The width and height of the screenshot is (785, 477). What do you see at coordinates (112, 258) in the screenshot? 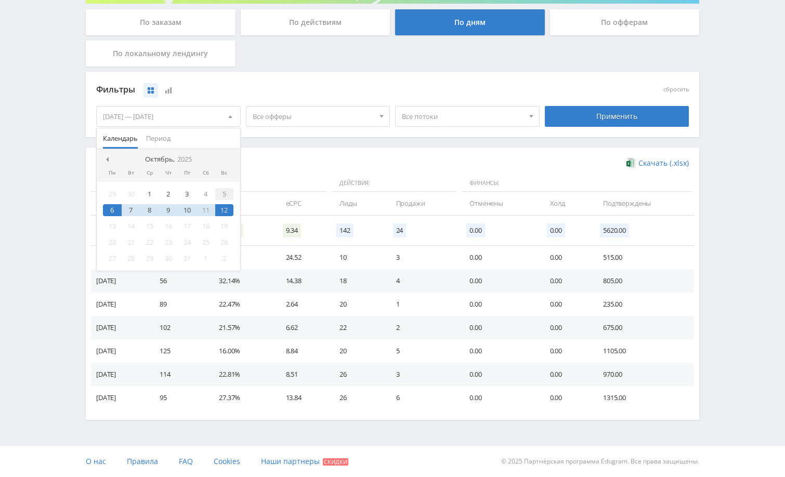
I see `div: 27` at bounding box center [112, 258].